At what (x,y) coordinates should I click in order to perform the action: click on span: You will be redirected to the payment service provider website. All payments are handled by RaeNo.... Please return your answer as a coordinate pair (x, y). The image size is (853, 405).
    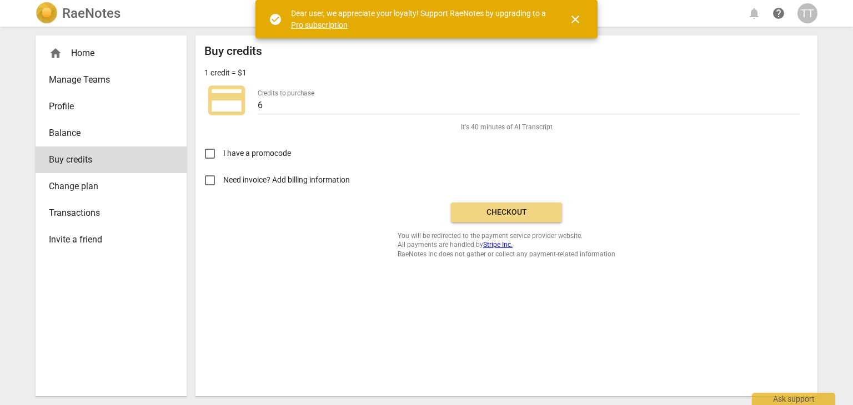
    Looking at the image, I should click on (506, 245).